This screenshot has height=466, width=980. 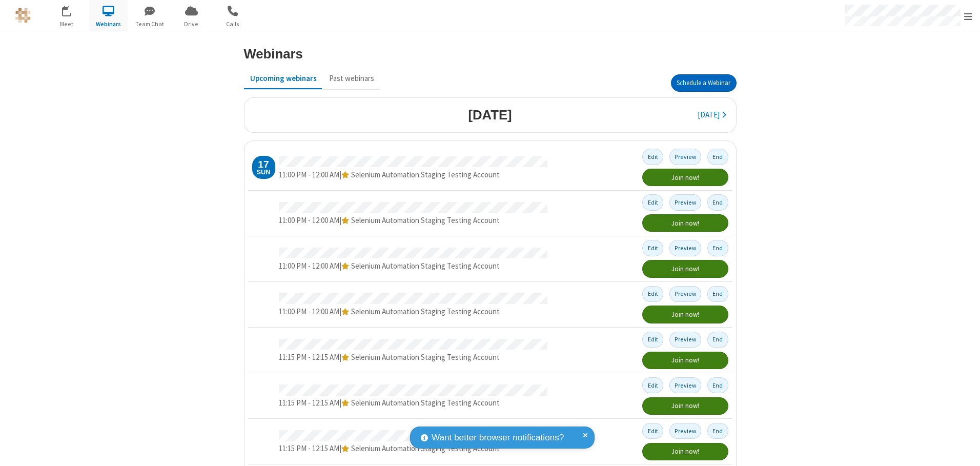 I want to click on button: Upcoming webinars, so click(x=284, y=79).